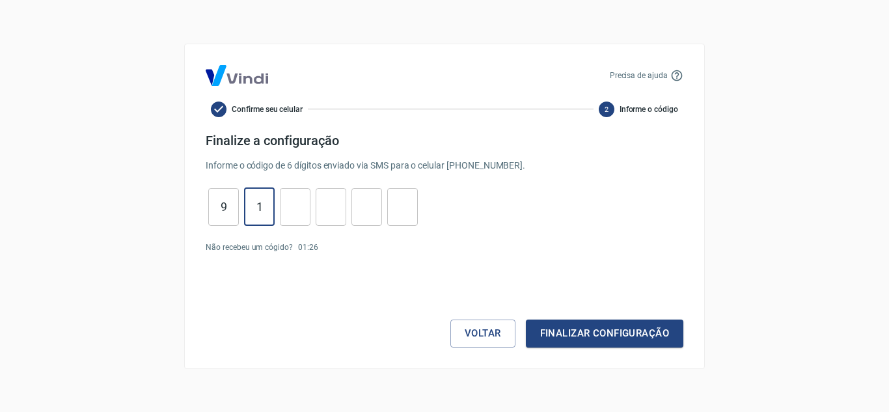 The image size is (889, 412). Describe the element at coordinates (267, 109) in the screenshot. I see `span: Confirme seu celular` at that location.